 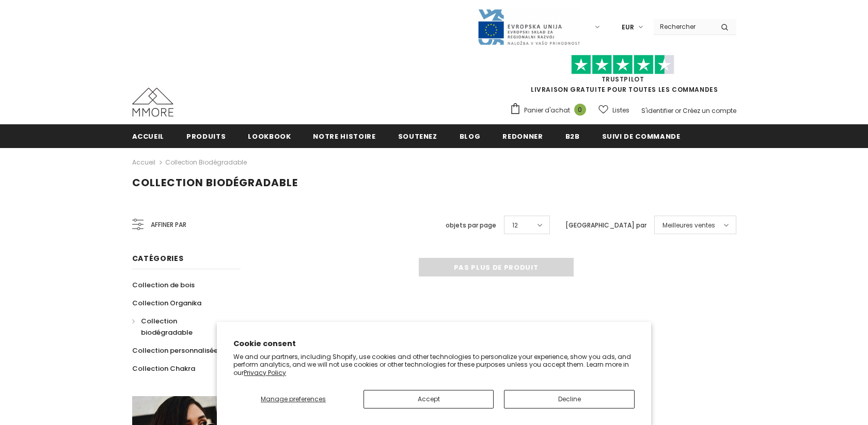 I want to click on span: B2B, so click(x=573, y=136).